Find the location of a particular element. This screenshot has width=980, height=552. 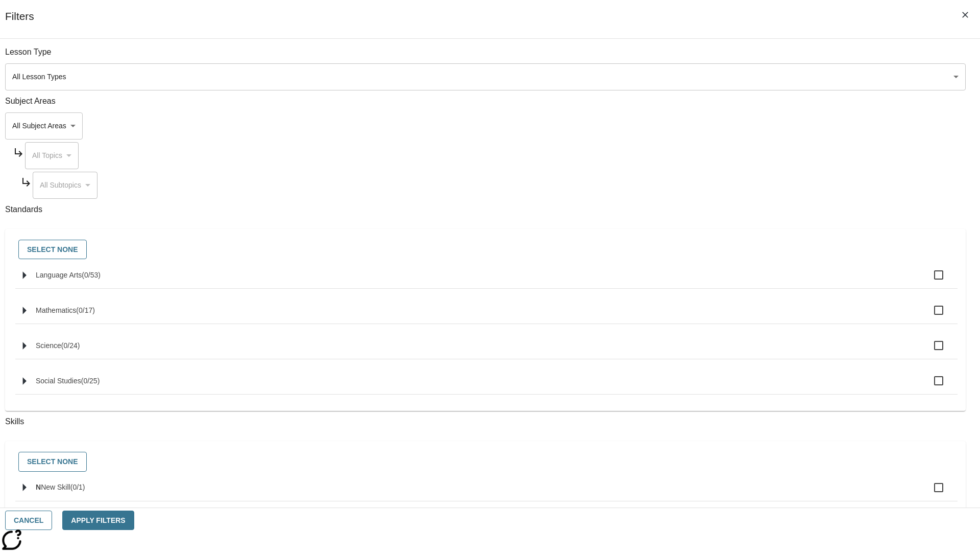

div: Select skills is located at coordinates (485, 461).